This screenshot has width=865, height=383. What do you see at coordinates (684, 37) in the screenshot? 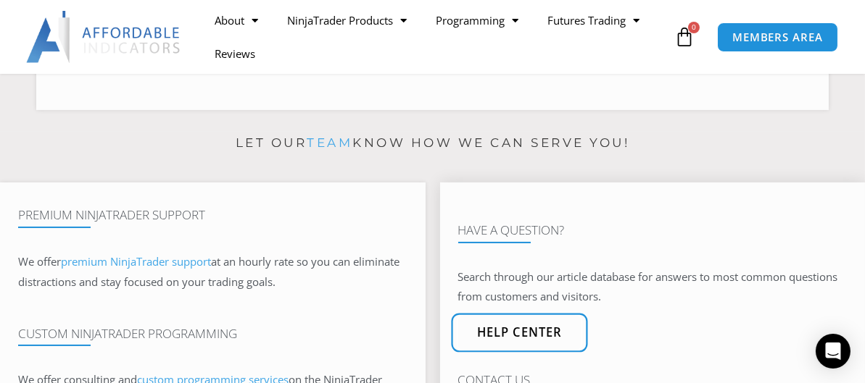
I see `a: 0` at bounding box center [684, 37].